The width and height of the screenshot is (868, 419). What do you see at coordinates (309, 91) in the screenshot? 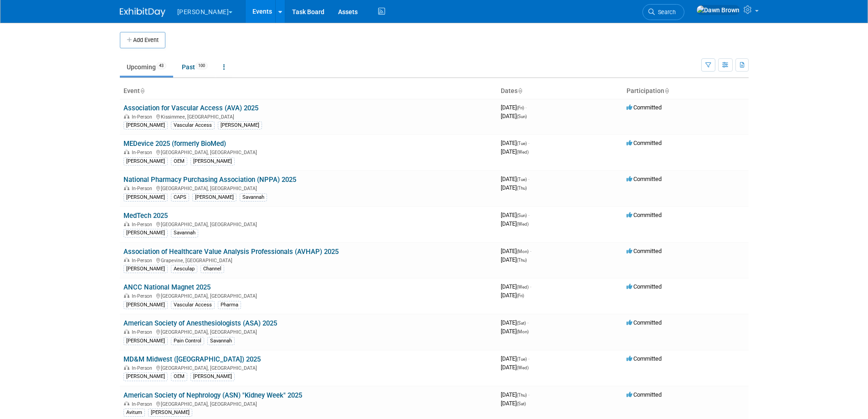
I see `th: Event` at bounding box center [309, 91].